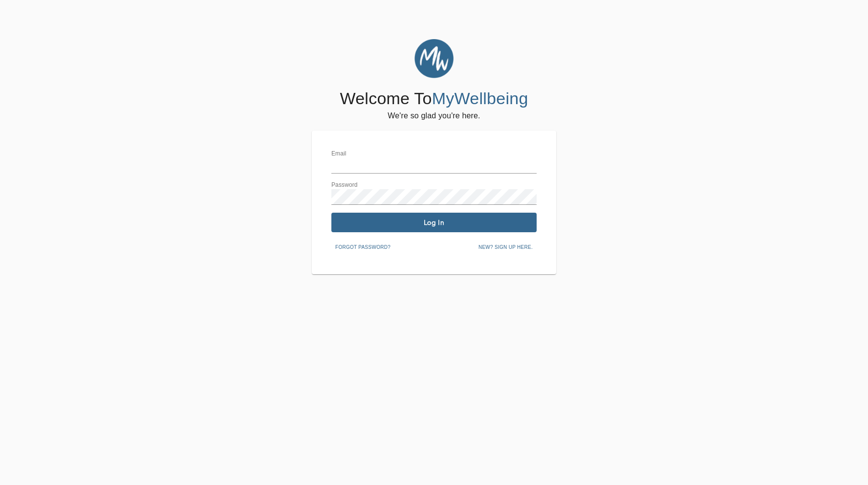  Describe the element at coordinates (363, 246) in the screenshot. I see `a: Forgot password?` at that location.